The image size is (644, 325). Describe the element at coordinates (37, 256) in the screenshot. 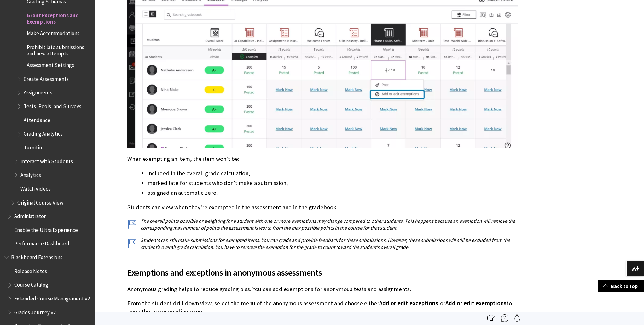

I see `span: Blackboard Extensions` at that location.